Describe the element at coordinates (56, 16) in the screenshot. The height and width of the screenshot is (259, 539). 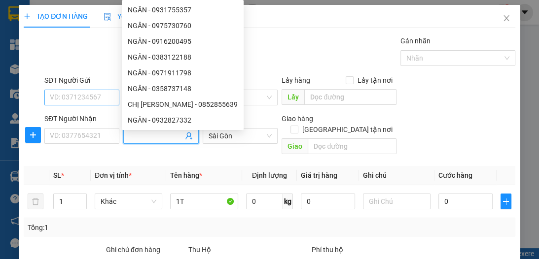
I see `span: TẠO ĐƠN HÀNG` at that location.